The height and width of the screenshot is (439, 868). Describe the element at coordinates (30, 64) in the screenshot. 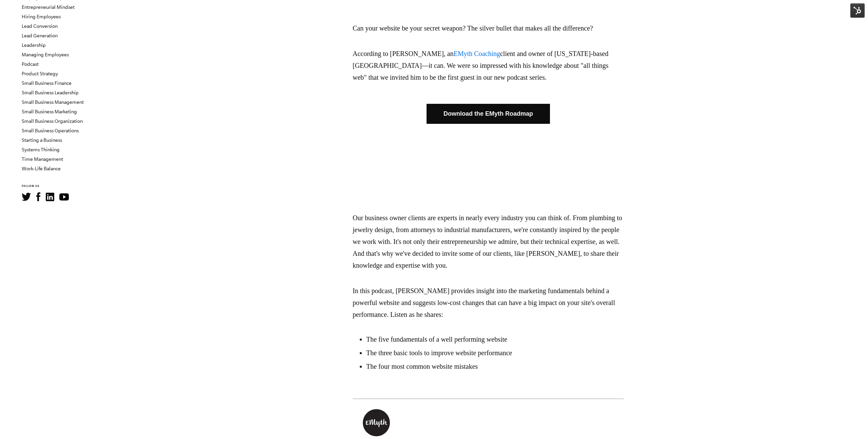

I see `a: Podcast` at that location.